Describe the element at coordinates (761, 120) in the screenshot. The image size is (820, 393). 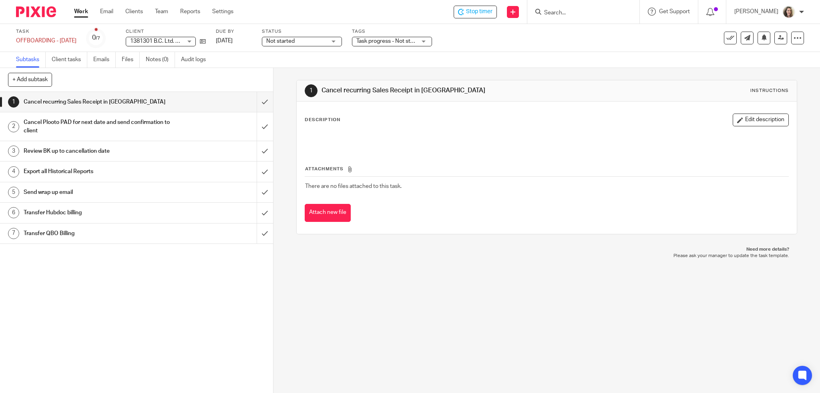
I see `button: Edit description` at that location.